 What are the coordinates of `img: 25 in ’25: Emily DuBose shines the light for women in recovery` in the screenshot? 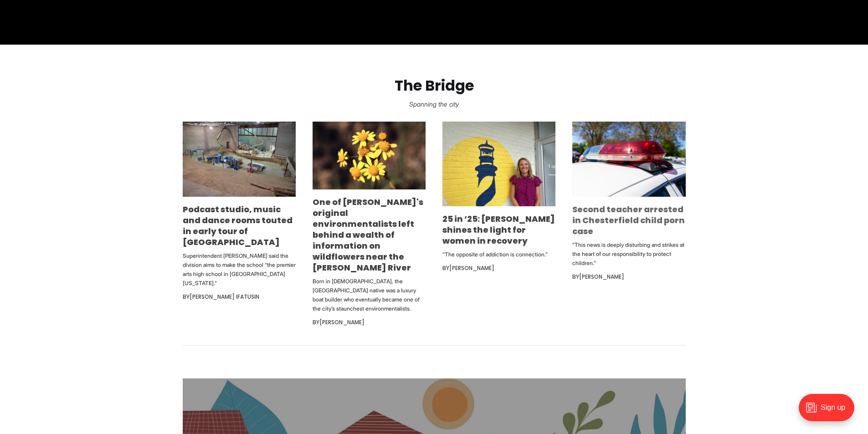 It's located at (499, 164).